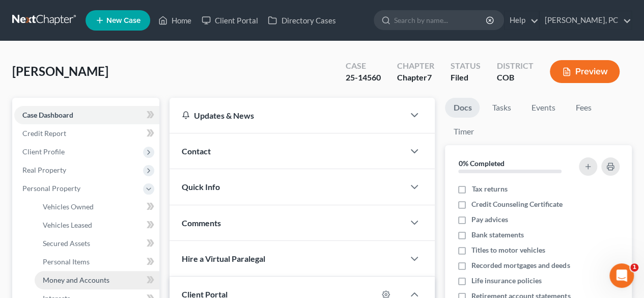 The height and width of the screenshot is (298, 644). What do you see at coordinates (363, 77) in the screenshot?
I see `div: 25-14560` at bounding box center [363, 77].